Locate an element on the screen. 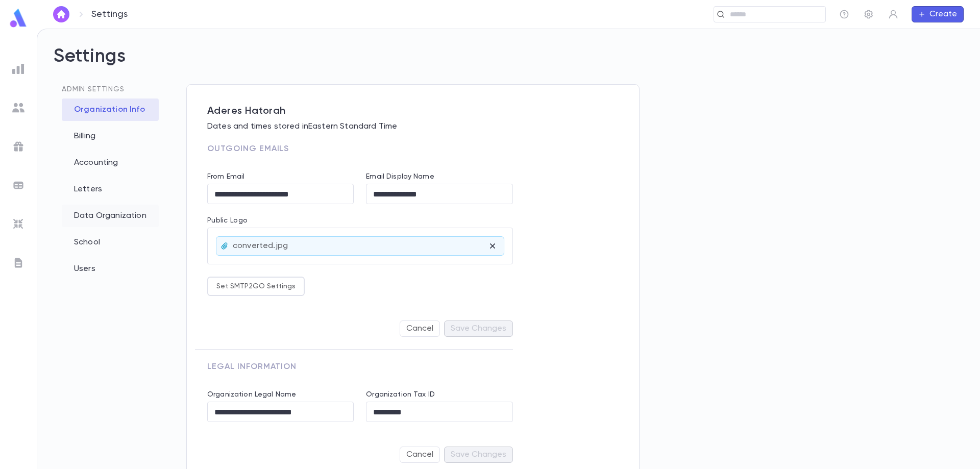 This screenshot has height=469, width=980. img: imports_grey.530a8a0e642e233f2baf0ef88e8c9fcb.svg is located at coordinates (18, 224).